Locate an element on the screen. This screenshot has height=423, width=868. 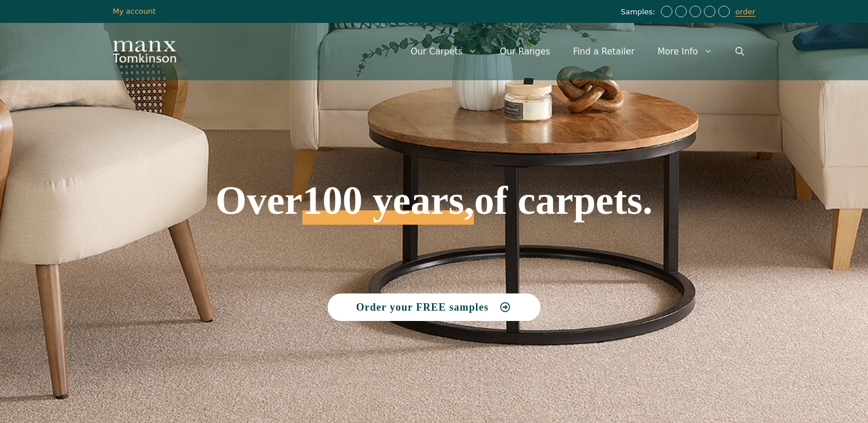
a: Open Search Bar is located at coordinates (739, 51).